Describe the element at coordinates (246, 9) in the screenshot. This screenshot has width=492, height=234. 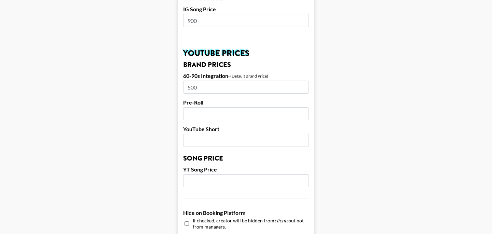
I see `label: IG Song Price` at that location.